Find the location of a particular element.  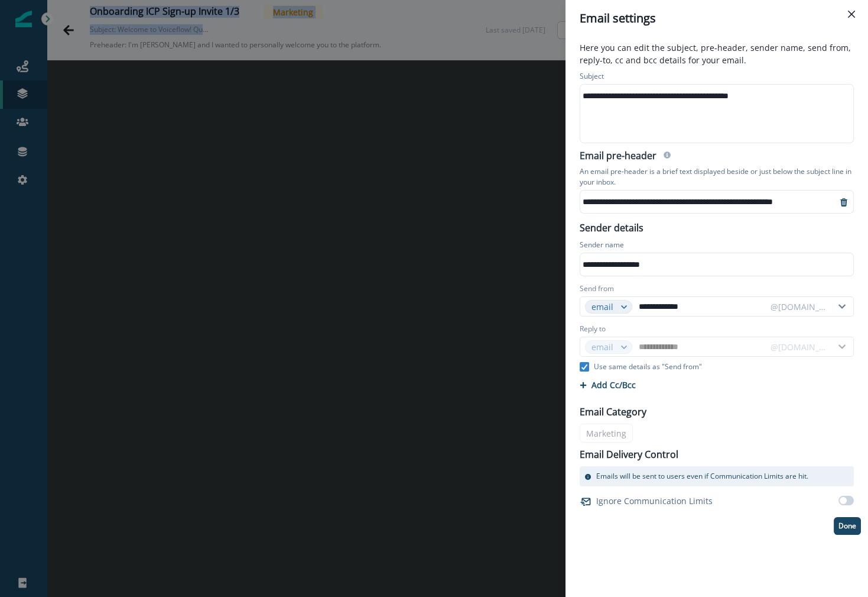

p: Sender name is located at coordinates (602, 246).